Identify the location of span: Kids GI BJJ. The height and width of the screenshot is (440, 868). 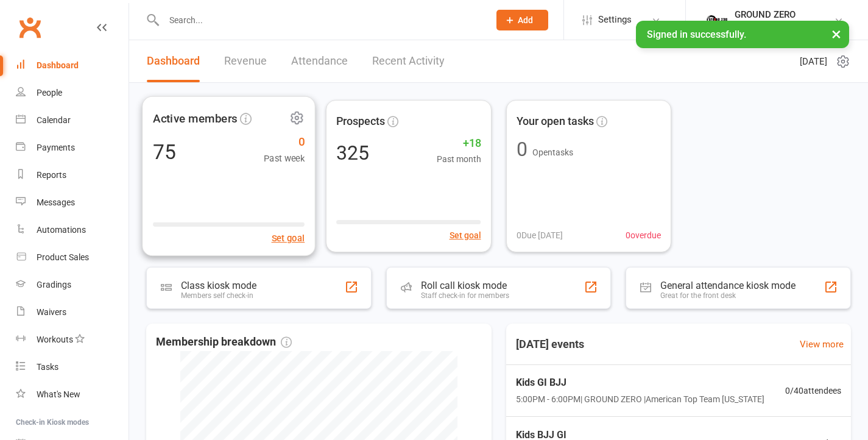
(641, 382).